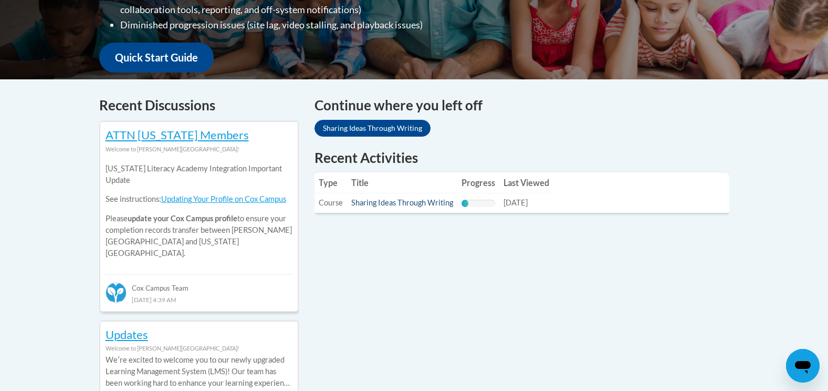  I want to click on div: Cox Campus Team, so click(199, 284).